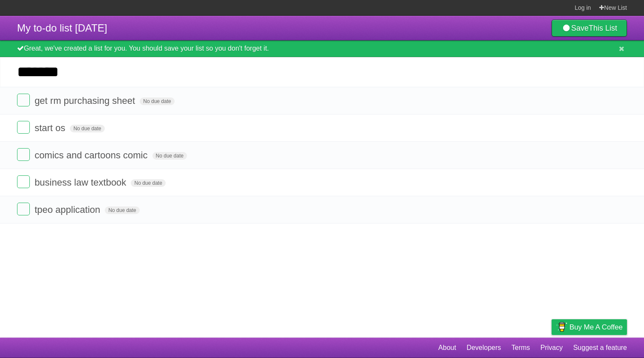 The width and height of the screenshot is (644, 358). I want to click on span: tpeo application, so click(68, 210).